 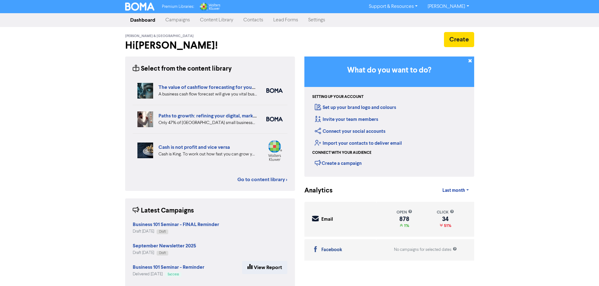 I want to click on div: Facebook, so click(x=332, y=250).